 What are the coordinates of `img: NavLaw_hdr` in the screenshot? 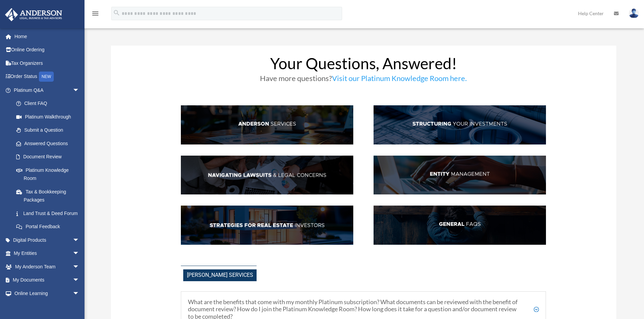 It's located at (267, 175).